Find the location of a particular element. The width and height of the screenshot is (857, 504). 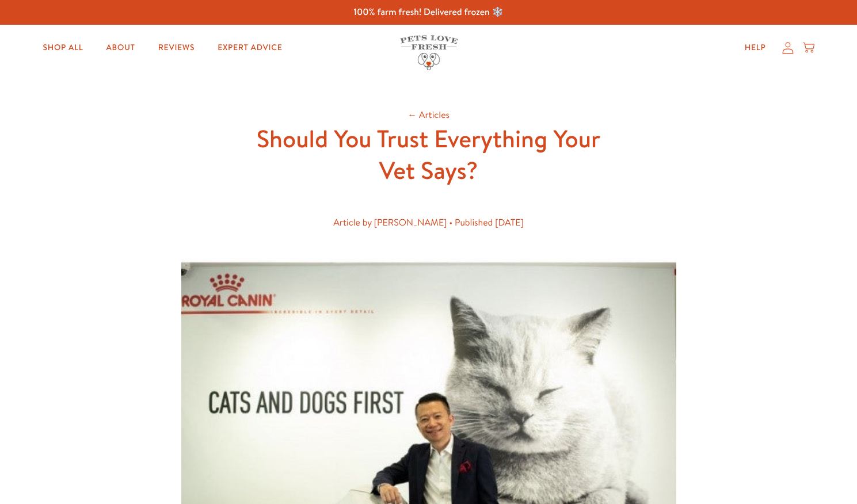

a: Shop All is located at coordinates (63, 48).